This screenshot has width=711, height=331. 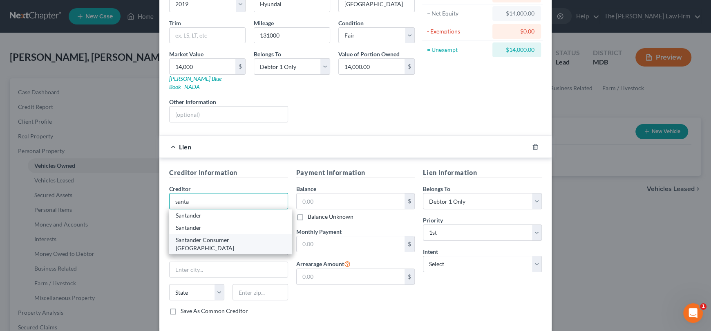 I want to click on div: = Net Equity, so click(x=458, y=13).